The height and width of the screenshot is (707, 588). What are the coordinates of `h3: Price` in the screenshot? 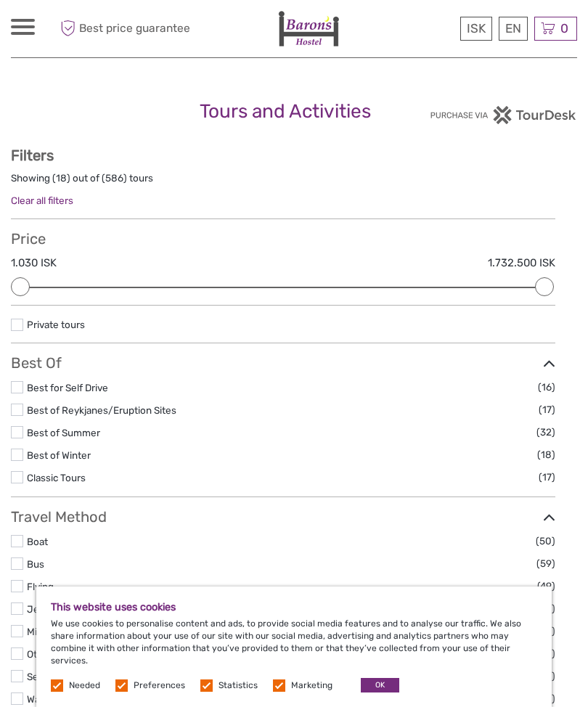 It's located at (283, 239).